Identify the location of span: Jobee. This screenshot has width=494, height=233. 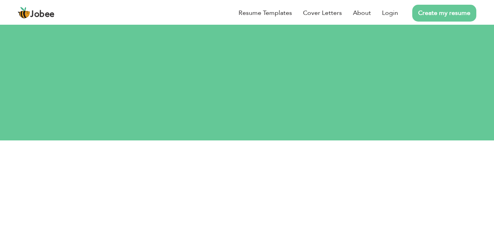
(42, 15).